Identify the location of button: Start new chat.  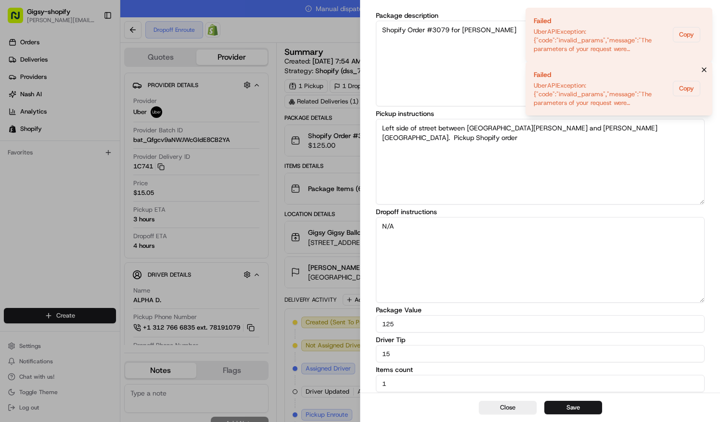
(169, 100).